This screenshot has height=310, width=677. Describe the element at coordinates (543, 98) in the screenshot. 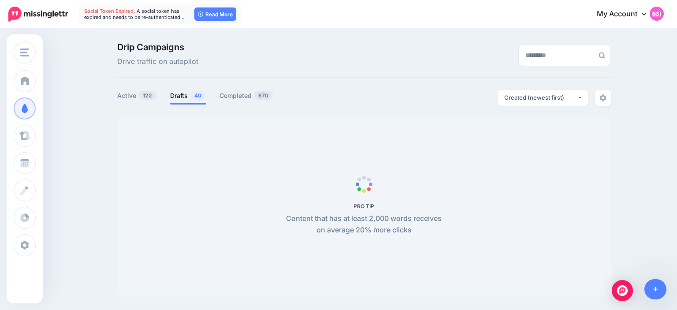

I see `button: Created (newest first)` at that location.